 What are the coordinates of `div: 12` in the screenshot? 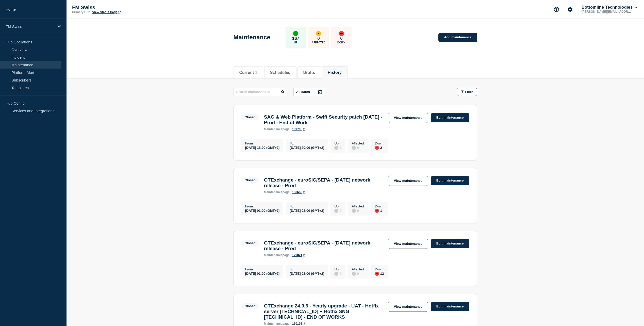 It's located at (379, 273).